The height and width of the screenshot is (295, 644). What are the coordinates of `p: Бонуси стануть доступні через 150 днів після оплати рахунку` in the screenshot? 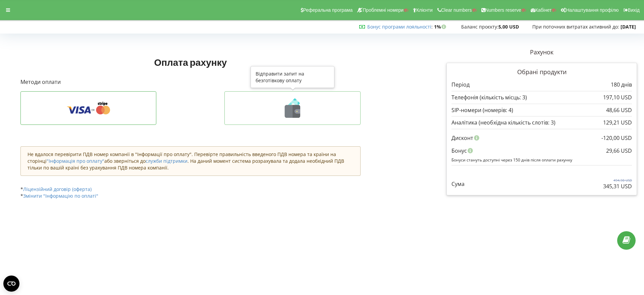 It's located at (542, 160).